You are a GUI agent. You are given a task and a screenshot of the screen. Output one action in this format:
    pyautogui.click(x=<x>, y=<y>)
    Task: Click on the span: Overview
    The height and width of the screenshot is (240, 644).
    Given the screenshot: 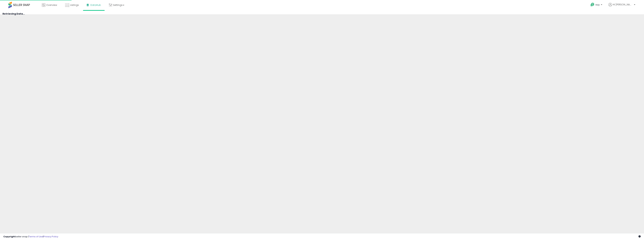 What is the action you would take?
    pyautogui.click(x=51, y=5)
    